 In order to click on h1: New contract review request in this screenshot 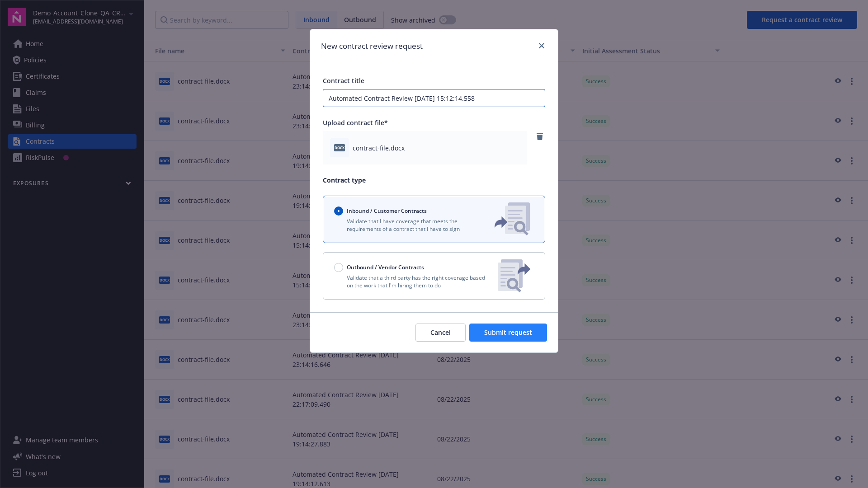, I will do `click(371, 46)`.